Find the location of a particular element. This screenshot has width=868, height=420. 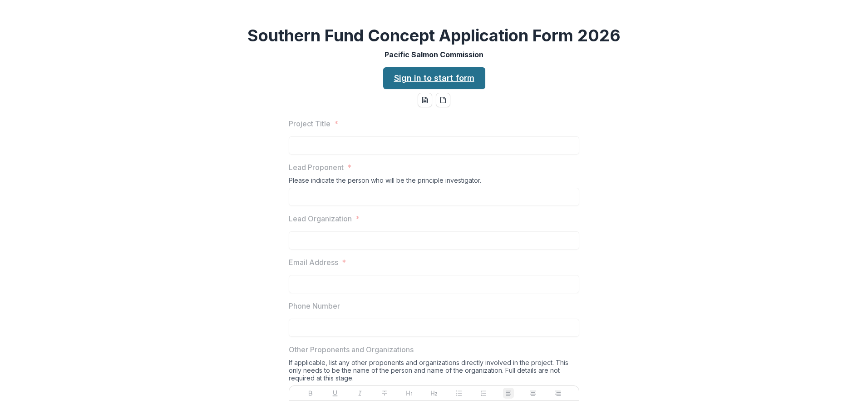

div: If applicable, list any other proponents and organizations directly involved in the project. This... is located at coordinates (434, 372).